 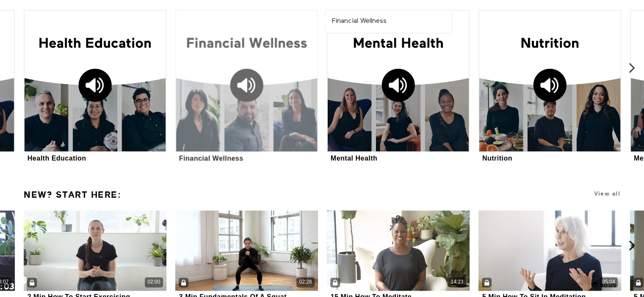 I want to click on div: Health Education, so click(x=57, y=158).